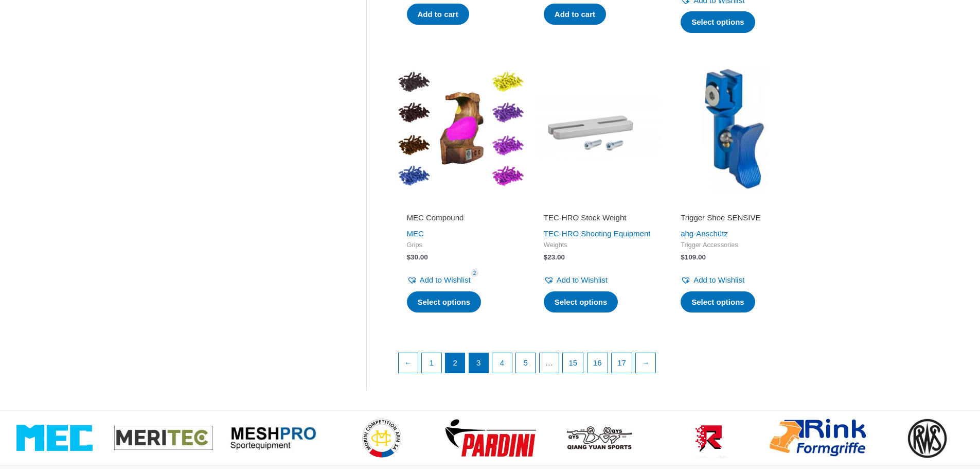 The height and width of the screenshot is (469, 980). Describe the element at coordinates (461, 218) in the screenshot. I see `h2: MEC Compound` at that location.